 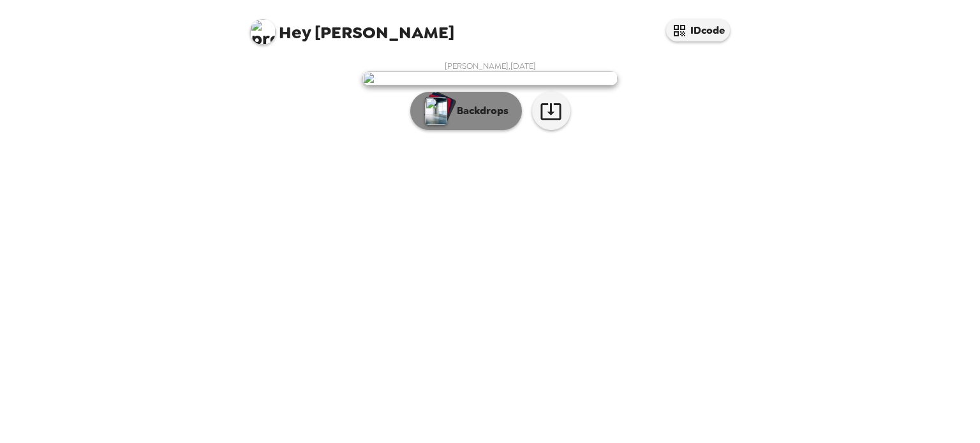 I want to click on span: Hey, so click(x=294, y=33).